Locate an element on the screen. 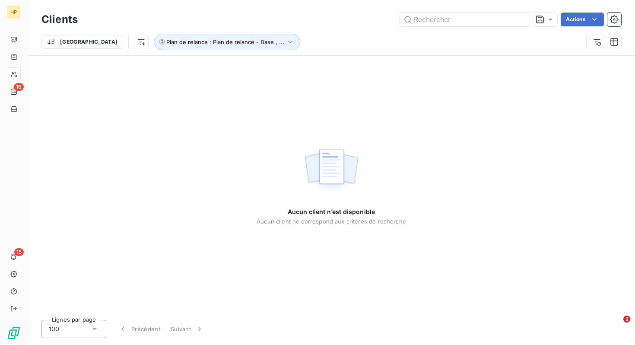 The image size is (635, 345). span: Aucun client ne correspond aux critères de recherche is located at coordinates (331, 221).